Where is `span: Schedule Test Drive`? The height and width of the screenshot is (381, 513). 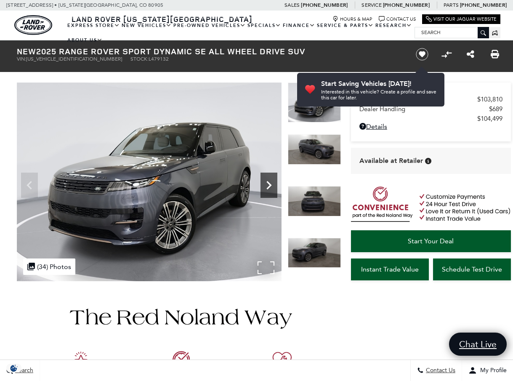
span: Schedule Test Drive is located at coordinates (472, 269).